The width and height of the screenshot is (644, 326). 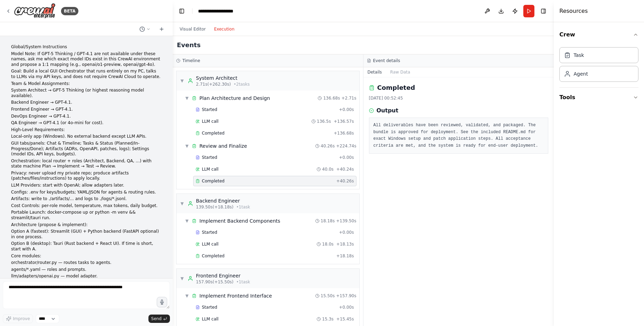 I want to click on p: High-Level Requirements:, so click(x=86, y=130).